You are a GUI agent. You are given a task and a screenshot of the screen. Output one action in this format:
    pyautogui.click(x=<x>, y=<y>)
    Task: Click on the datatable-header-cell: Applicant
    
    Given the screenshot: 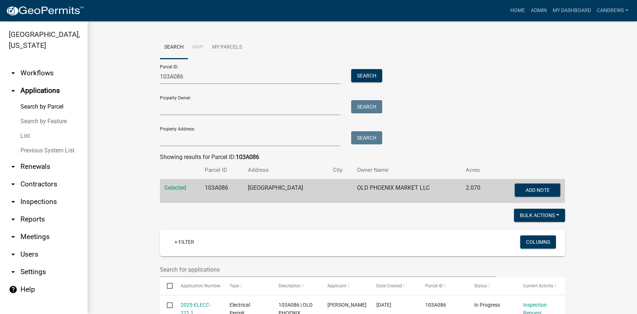 What is the action you would take?
    pyautogui.click(x=345, y=286)
    